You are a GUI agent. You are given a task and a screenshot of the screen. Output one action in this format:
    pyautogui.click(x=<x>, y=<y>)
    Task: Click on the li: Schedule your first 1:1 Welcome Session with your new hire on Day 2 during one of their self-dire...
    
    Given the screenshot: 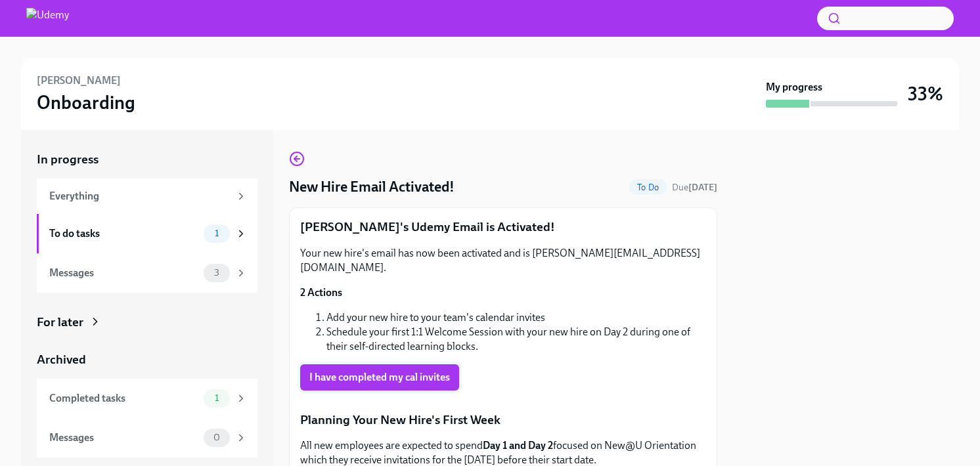 What is the action you would take?
    pyautogui.click(x=516, y=339)
    